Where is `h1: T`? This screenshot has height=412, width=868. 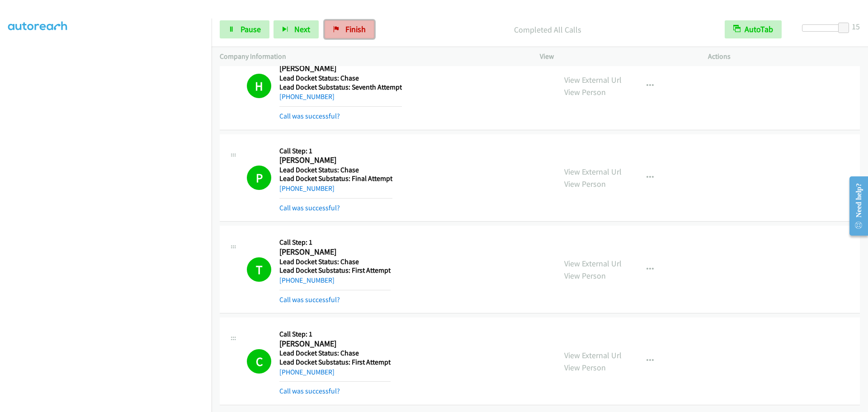
h1: T is located at coordinates (259, 269).